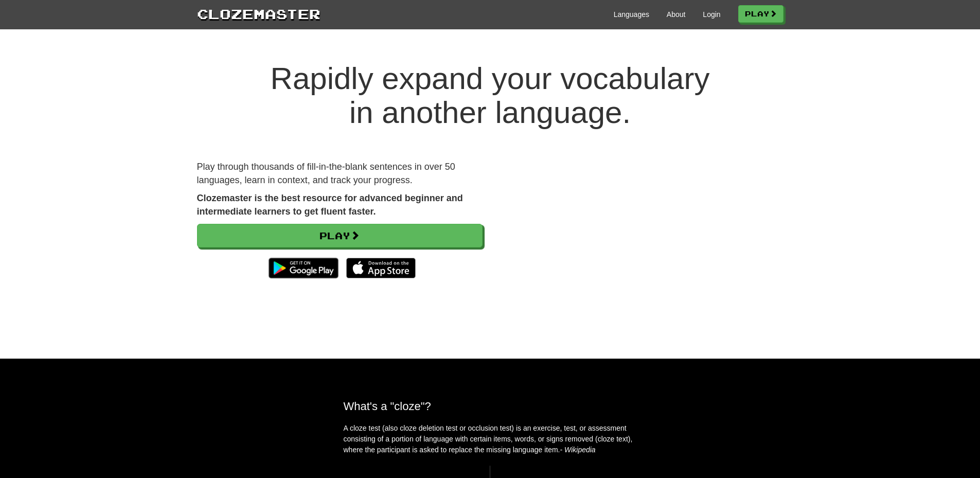 The image size is (980, 478). Describe the element at coordinates (676, 15) in the screenshot. I see `a: About` at that location.